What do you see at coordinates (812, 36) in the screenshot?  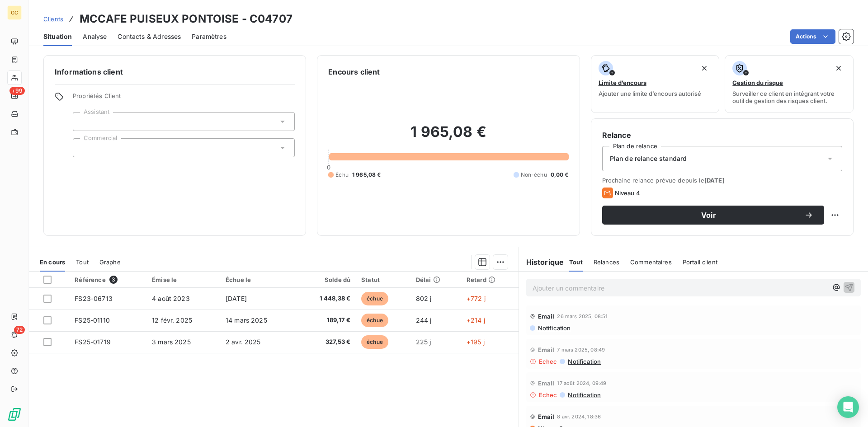 I see `button: Actions` at bounding box center [812, 36].